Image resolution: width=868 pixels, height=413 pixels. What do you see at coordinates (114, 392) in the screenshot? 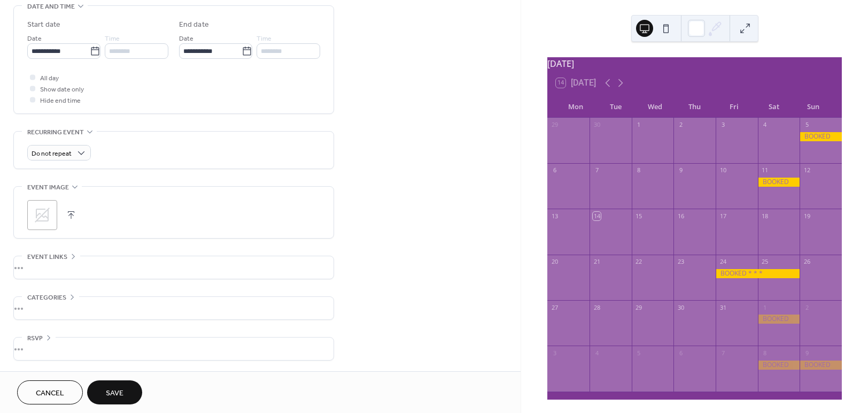
I see `button: Save` at bounding box center [114, 392].